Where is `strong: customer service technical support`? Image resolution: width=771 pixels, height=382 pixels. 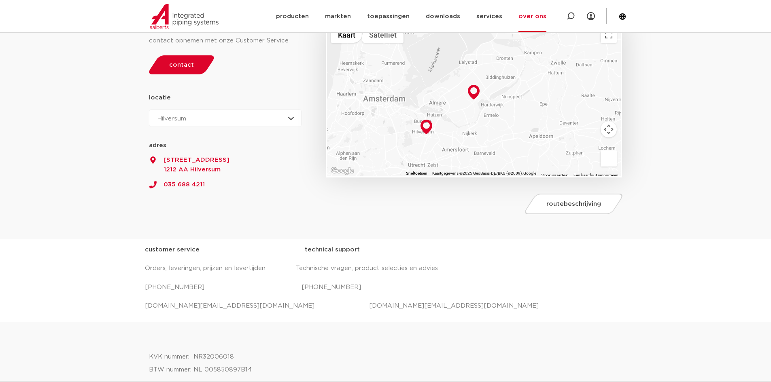 strong: customer service technical support is located at coordinates (252, 250).